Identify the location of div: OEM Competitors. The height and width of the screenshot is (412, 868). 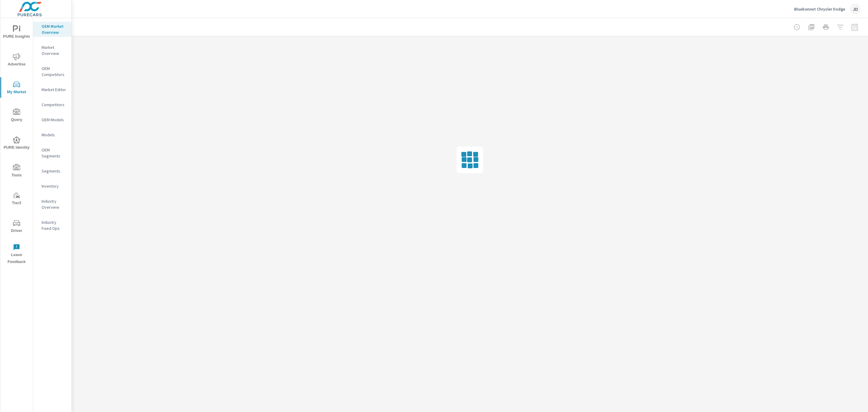
(52, 71).